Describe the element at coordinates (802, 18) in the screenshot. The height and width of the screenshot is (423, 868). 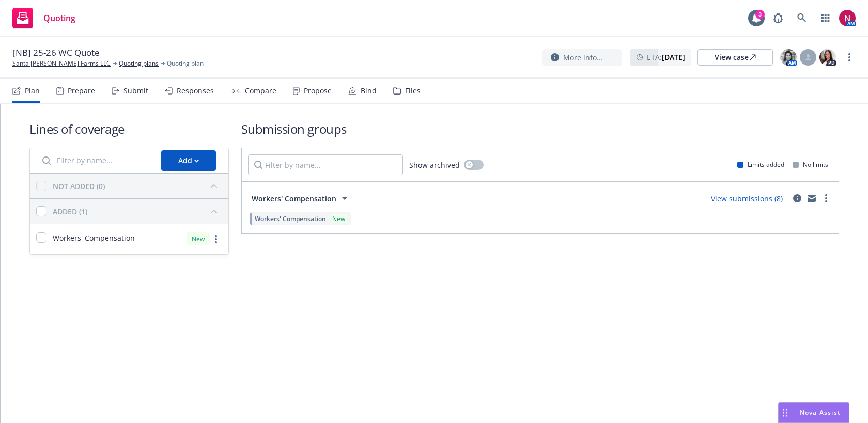
I see `a: Search` at that location.